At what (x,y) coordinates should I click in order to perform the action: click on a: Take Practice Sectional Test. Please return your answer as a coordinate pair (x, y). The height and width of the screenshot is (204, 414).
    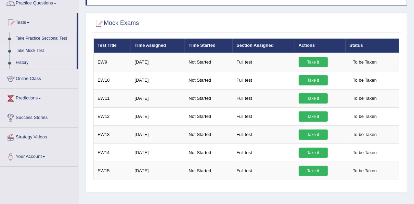
    Looking at the image, I should click on (45, 39).